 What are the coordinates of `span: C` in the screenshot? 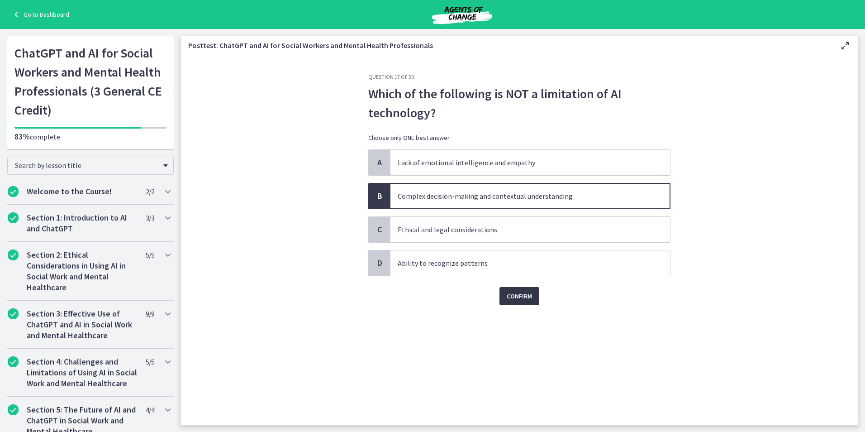 It's located at (380, 229).